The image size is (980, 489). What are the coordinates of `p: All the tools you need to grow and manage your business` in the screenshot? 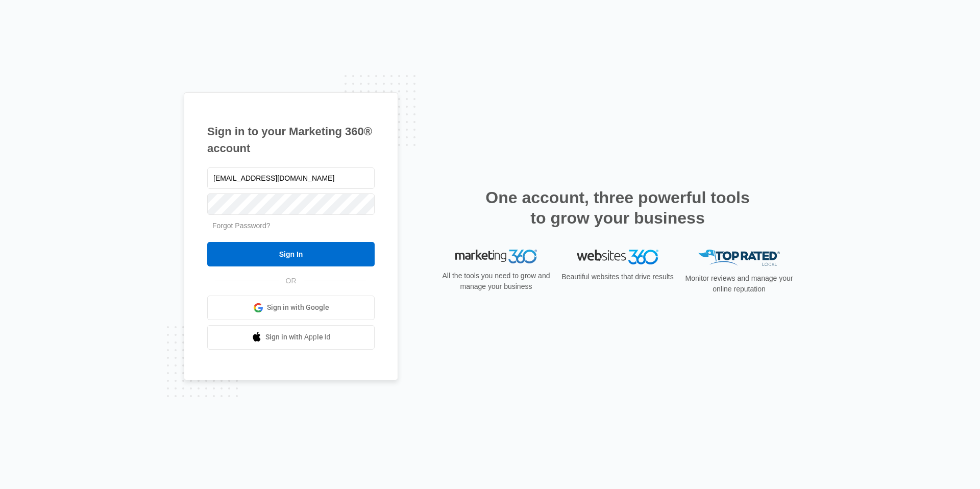 It's located at (496, 281).